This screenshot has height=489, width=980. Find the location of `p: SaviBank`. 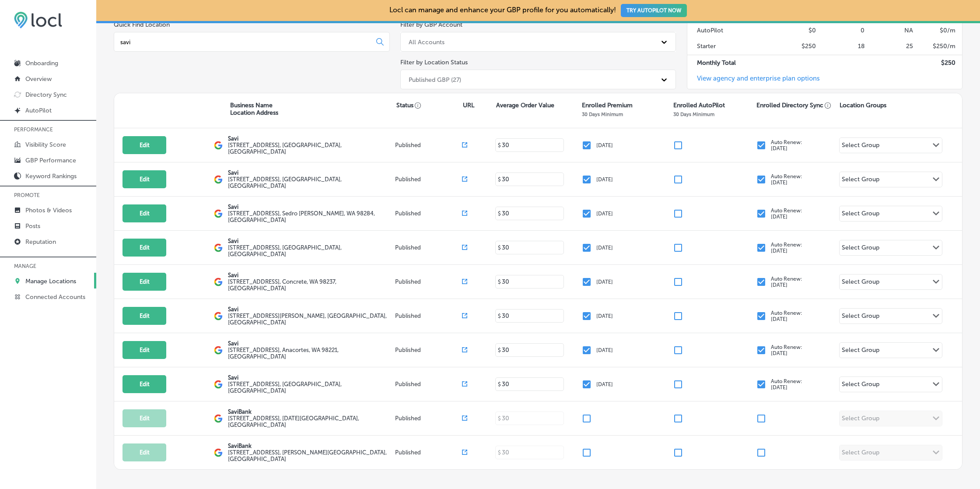

p: SaviBank is located at coordinates (310, 446).